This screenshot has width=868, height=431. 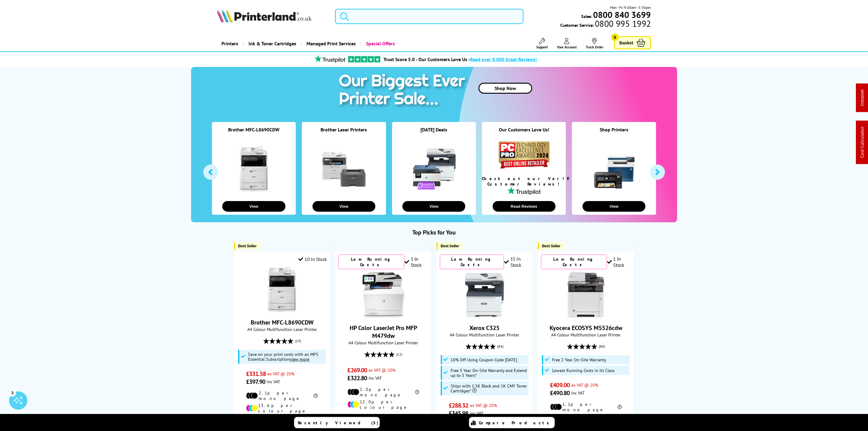 What do you see at coordinates (601, 346) in the screenshot?
I see `span: (80)` at bounding box center [601, 346].